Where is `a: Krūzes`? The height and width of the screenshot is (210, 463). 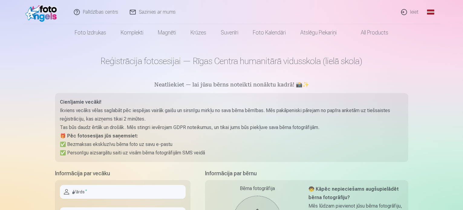
a: Krūzes is located at coordinates (198, 33).